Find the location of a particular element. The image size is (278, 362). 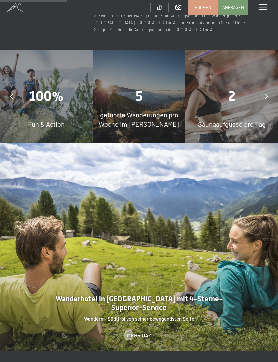

span: 2 is located at coordinates (232, 96).